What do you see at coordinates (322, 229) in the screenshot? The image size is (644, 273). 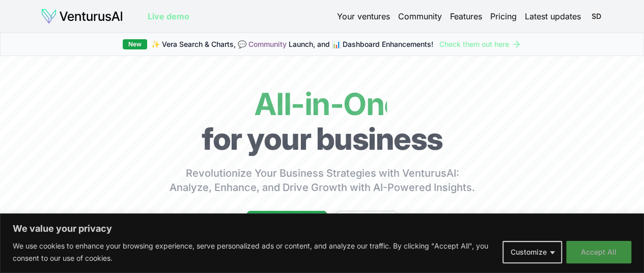 I see `p: We value your privacy` at bounding box center [322, 229].